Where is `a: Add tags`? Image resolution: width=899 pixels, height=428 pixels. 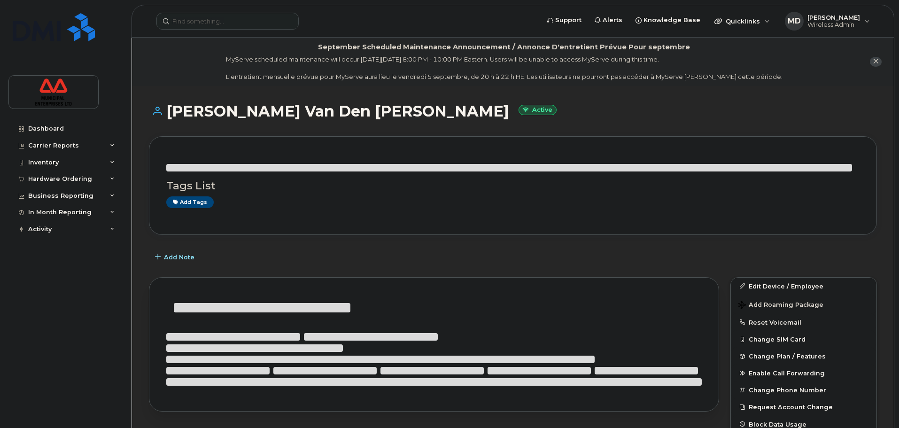 a: Add tags is located at coordinates (190, 202).